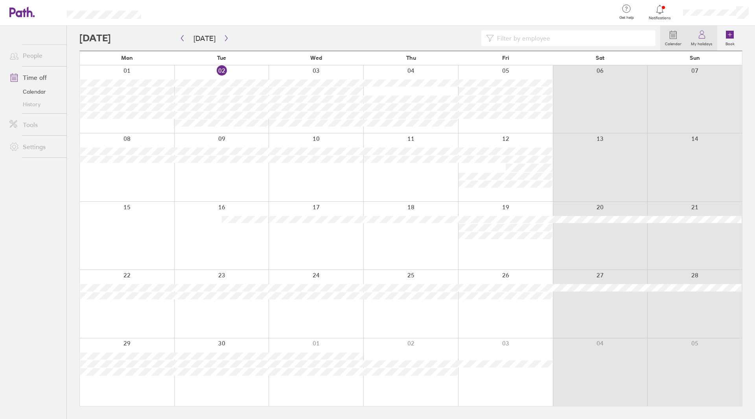 This screenshot has height=419, width=755. I want to click on label: My holidays, so click(702, 43).